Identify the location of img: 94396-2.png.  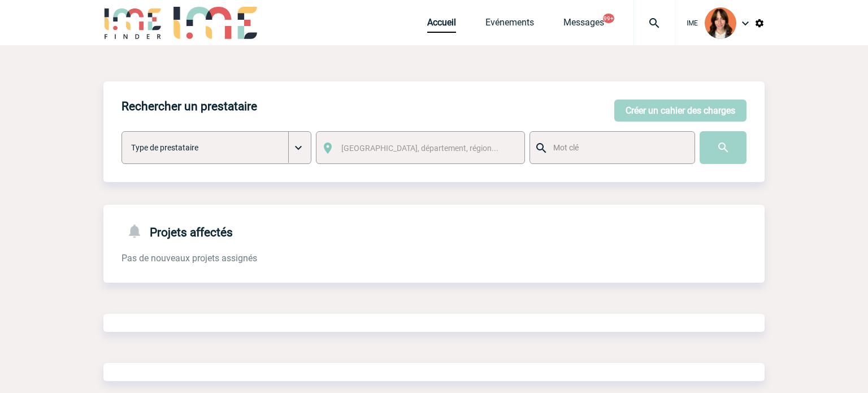
(720, 24).